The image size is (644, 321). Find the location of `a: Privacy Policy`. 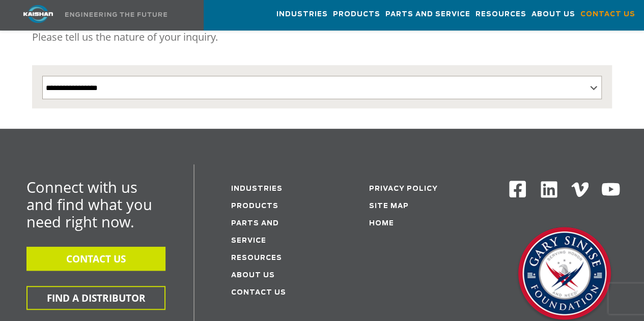

a: Privacy Policy is located at coordinates (403, 189).